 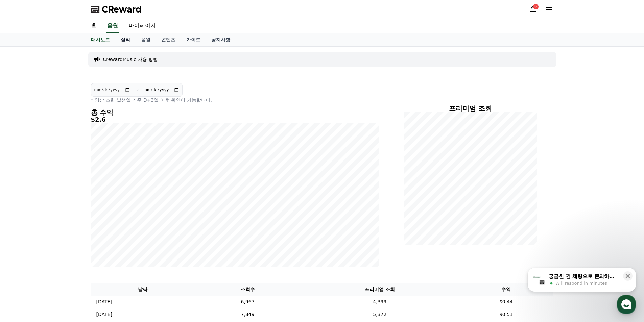 I want to click on a: Home, so click(x=23, y=222).